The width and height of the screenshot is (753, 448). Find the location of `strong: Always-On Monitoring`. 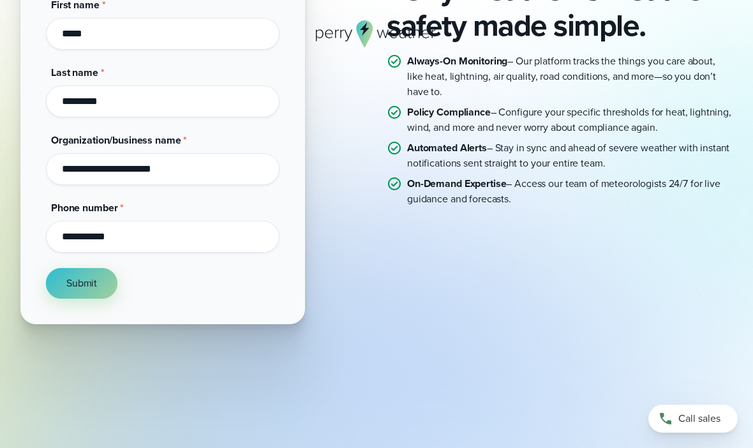

strong: Always-On Monitoring is located at coordinates (457, 61).